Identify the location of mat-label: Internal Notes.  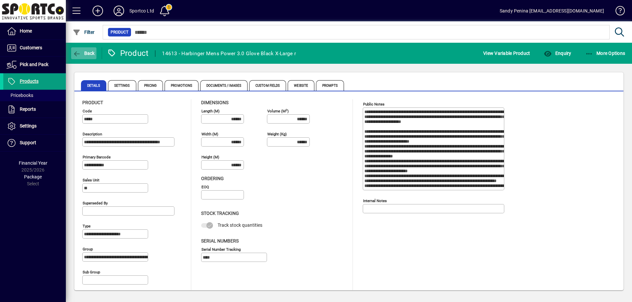
(375, 201).